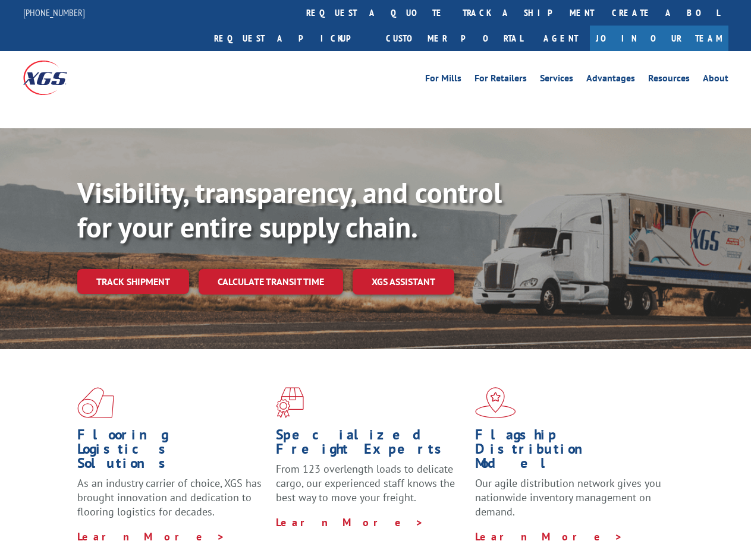 Image resolution: width=751 pixels, height=560 pixels. Describe the element at coordinates (669, 80) in the screenshot. I see `a: Resources` at that location.